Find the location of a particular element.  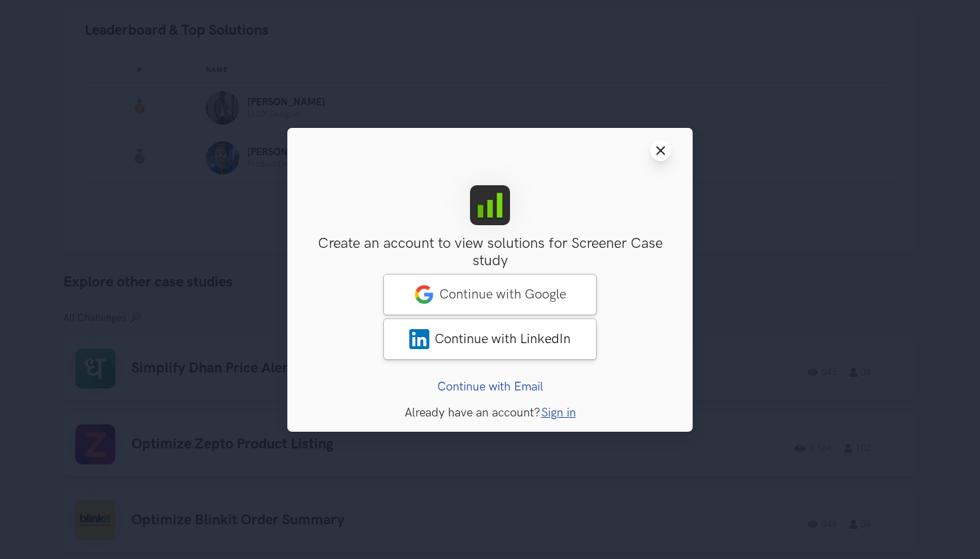

a: googleContinue with Google is located at coordinates (490, 293).